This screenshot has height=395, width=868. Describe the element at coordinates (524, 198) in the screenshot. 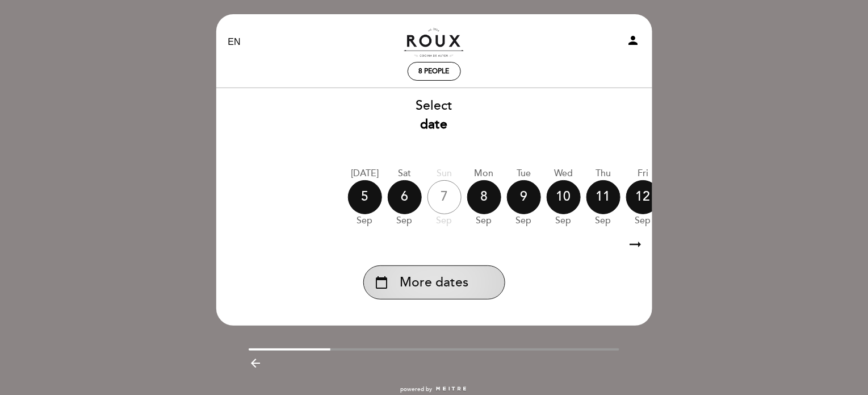

I see `div: 9` at that location.